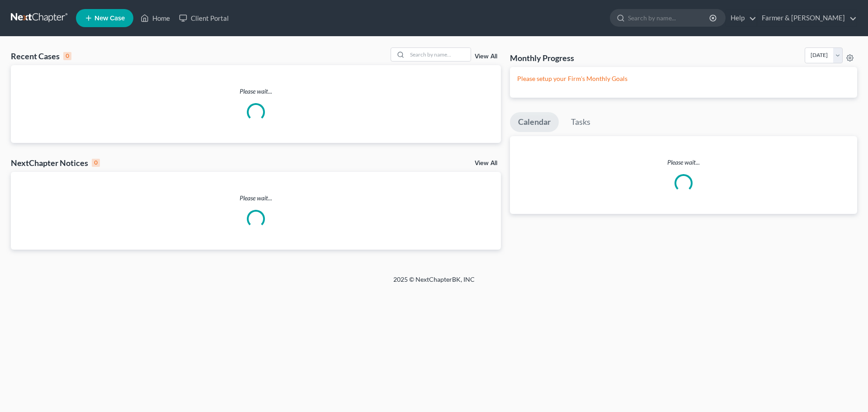  Describe the element at coordinates (204, 18) in the screenshot. I see `a: Client Portal` at that location.